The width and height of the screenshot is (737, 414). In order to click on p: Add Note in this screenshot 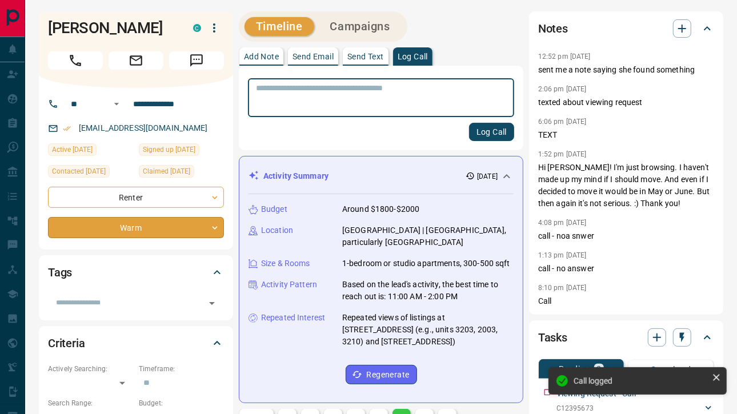, I will do `click(261, 57)`.